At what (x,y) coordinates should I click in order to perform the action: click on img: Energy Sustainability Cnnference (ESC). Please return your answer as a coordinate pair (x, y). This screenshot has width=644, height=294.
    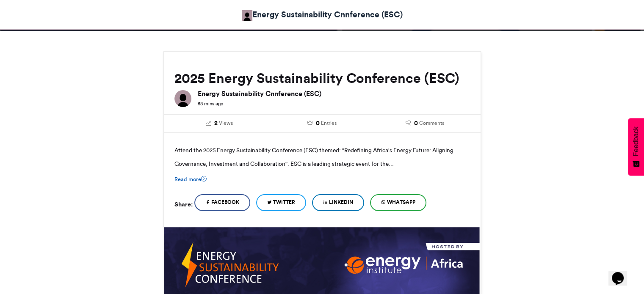
    Looking at the image, I should click on (183, 98).